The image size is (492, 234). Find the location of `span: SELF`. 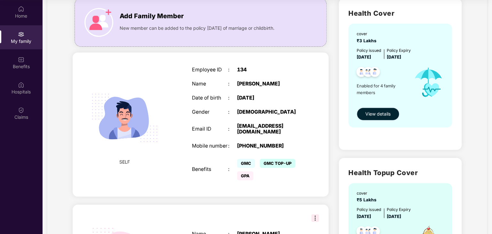

span: SELF is located at coordinates (125, 162).